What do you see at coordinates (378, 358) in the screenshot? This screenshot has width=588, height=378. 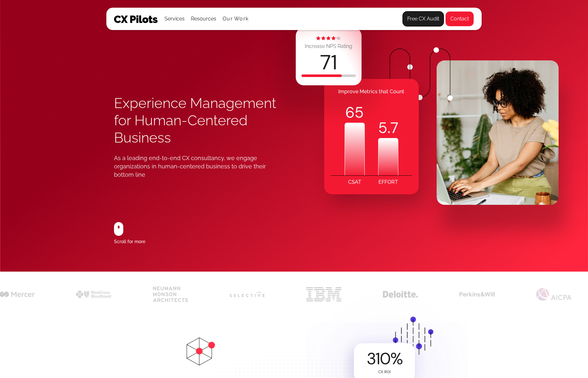 I see `code: 310` at bounding box center [378, 358].